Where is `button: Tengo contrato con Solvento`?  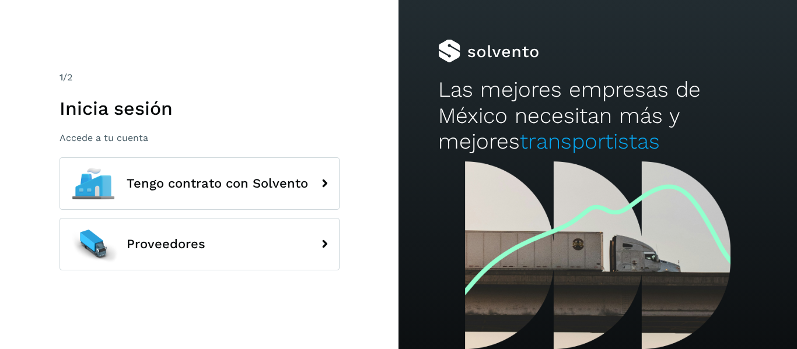 button: Tengo contrato con Solvento is located at coordinates (199, 184).